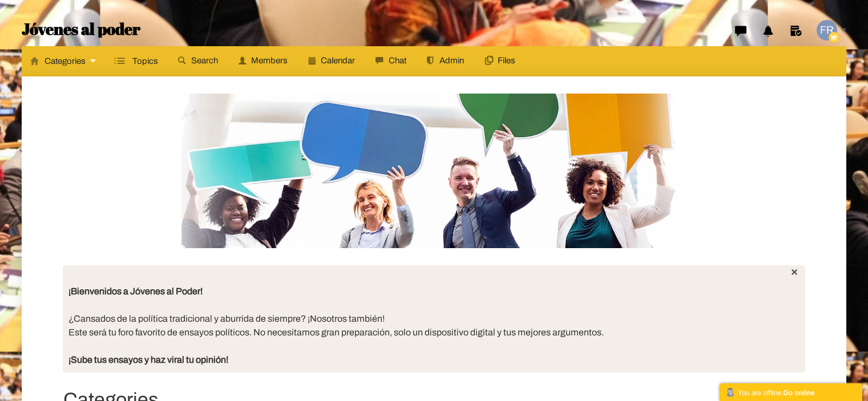  Describe the element at coordinates (451, 60) in the screenshot. I see `span: Admin` at that location.